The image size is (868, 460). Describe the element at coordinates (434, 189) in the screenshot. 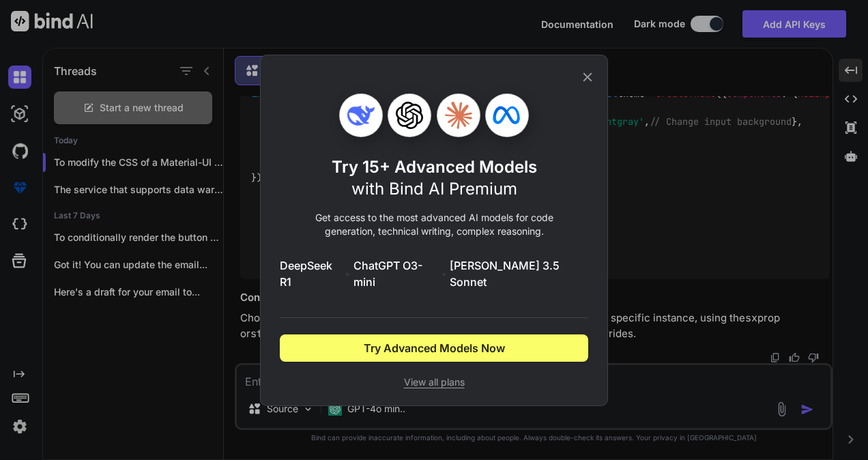

I see `span: with Bind AI Premium` at that location.